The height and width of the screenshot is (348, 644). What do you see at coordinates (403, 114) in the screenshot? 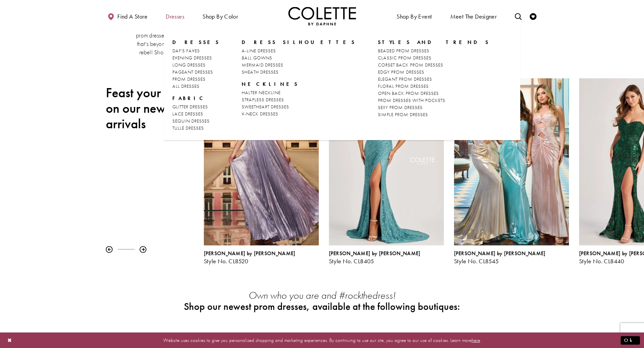
I see `span: SIMPLE PROM DRESSES` at bounding box center [403, 114].